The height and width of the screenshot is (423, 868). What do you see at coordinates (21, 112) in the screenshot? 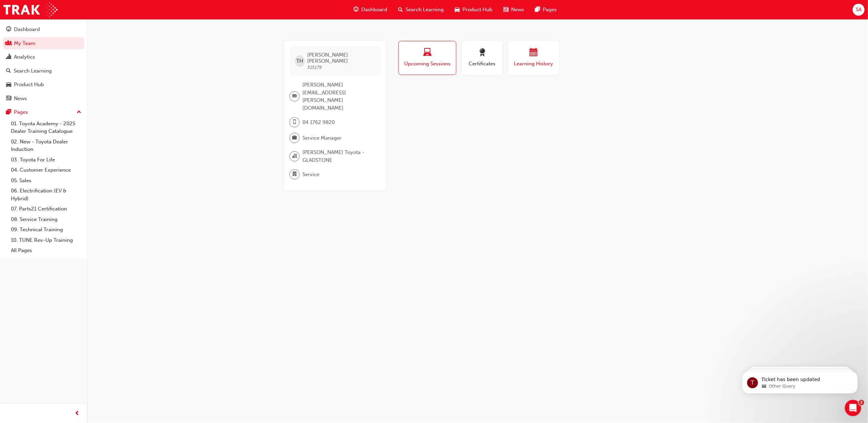
I see `div: Pages` at bounding box center [21, 112].